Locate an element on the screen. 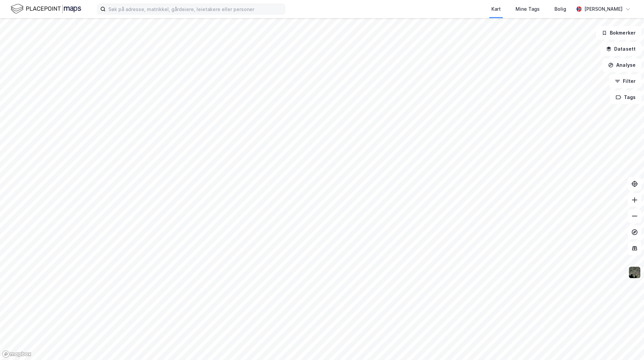  input: Søk på adresse, matrikkel, gårdeiere, leietakere eller personer is located at coordinates (195, 9).